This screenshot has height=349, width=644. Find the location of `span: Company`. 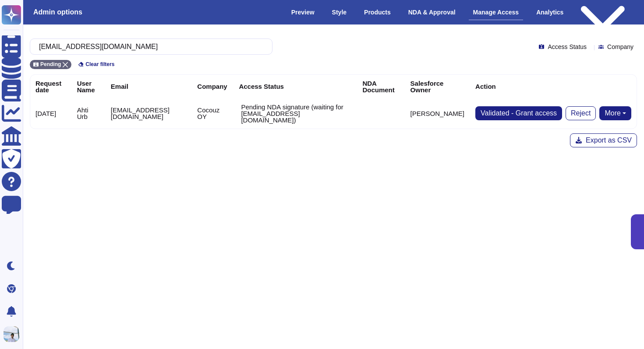

span: Company is located at coordinates (621, 47).